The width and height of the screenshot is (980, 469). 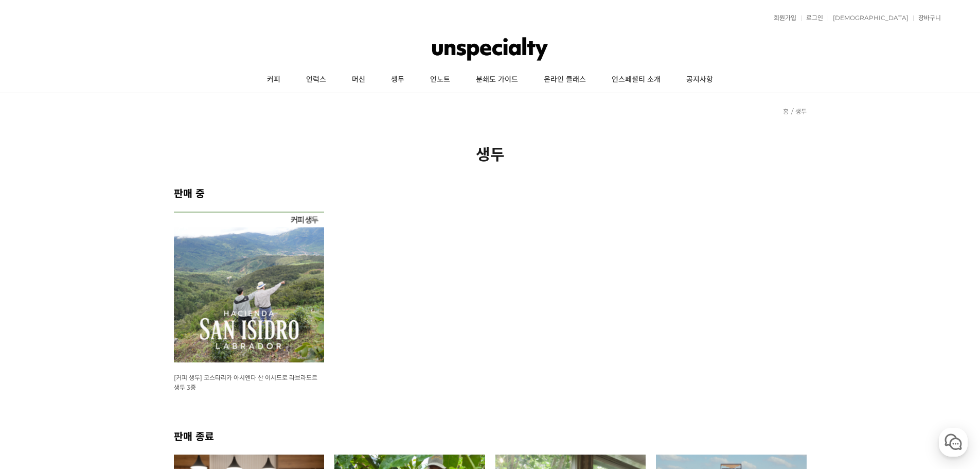 I want to click on a: 홈, so click(x=785, y=112).